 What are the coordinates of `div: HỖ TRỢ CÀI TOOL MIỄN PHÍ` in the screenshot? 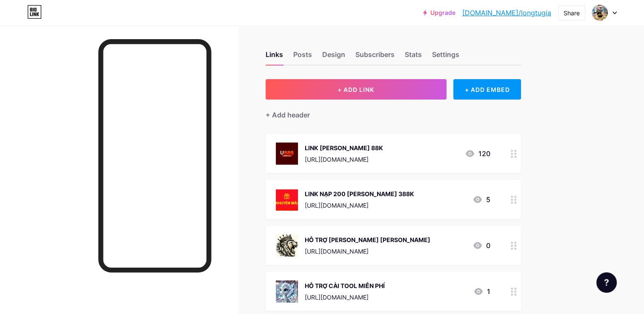 It's located at (345, 285).